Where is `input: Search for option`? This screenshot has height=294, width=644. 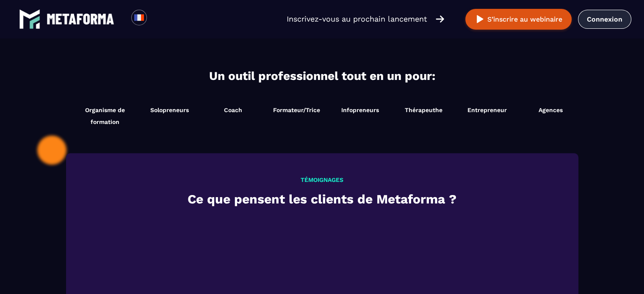
input: Search for option is located at coordinates (157, 19).